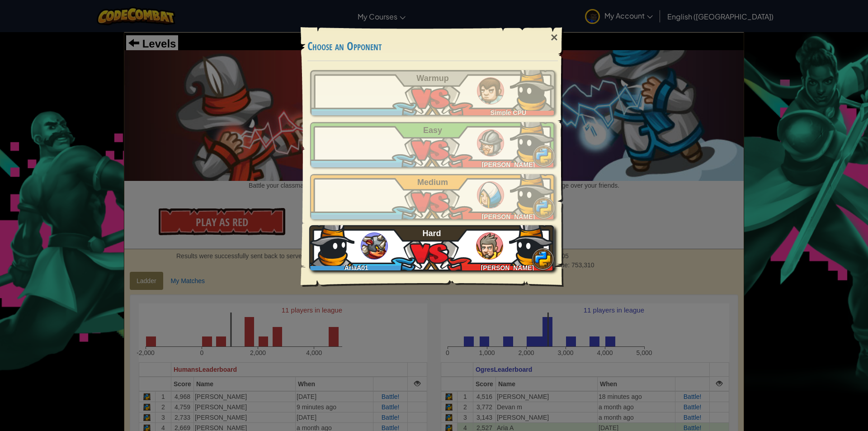 The image size is (868, 431). I want to click on span: Warmup, so click(432, 78).